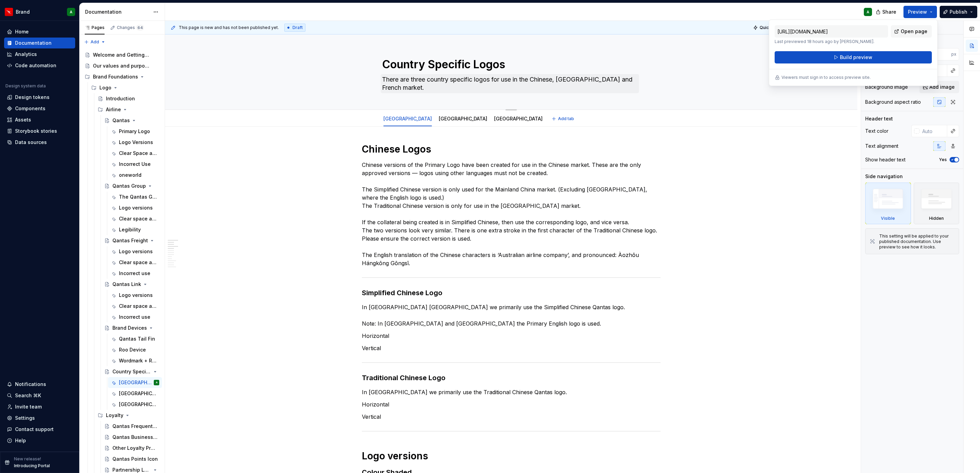 The image size is (980, 473). Describe the element at coordinates (297, 28) in the screenshot. I see `span: Draft` at that location.